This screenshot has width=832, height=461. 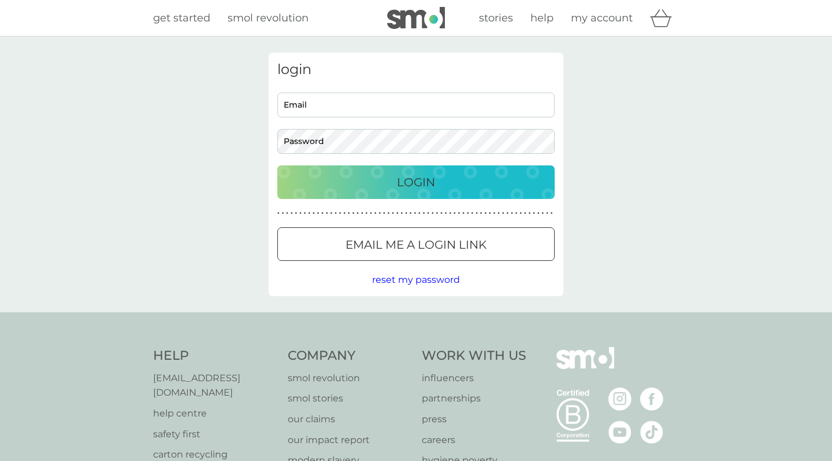 I want to click on p: our claims, so click(x=349, y=419).